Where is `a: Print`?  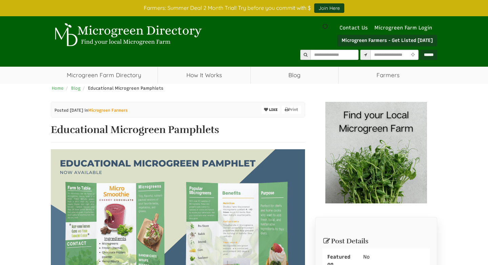 a: Print is located at coordinates (291, 110).